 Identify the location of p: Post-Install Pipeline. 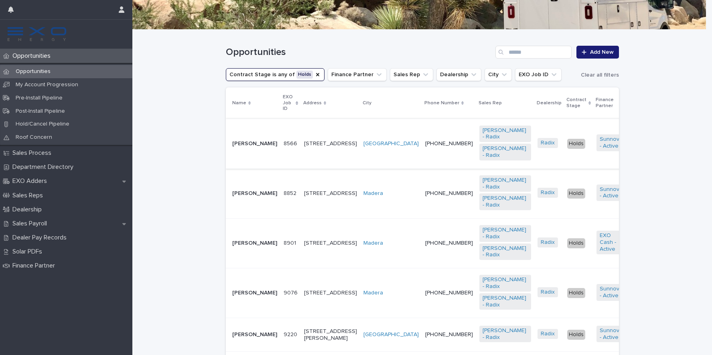
(40, 111).